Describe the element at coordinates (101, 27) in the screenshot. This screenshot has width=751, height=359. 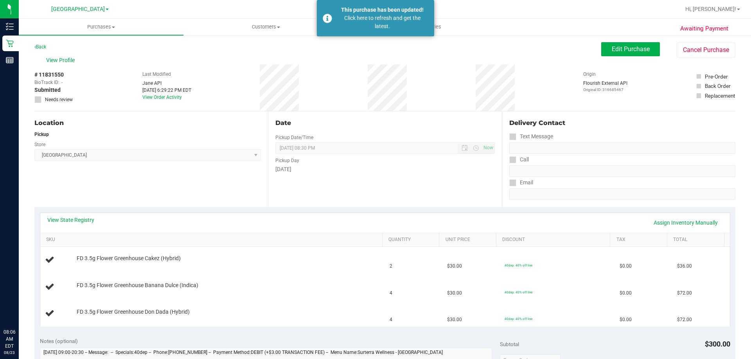
I see `span: Purchases` at that location.